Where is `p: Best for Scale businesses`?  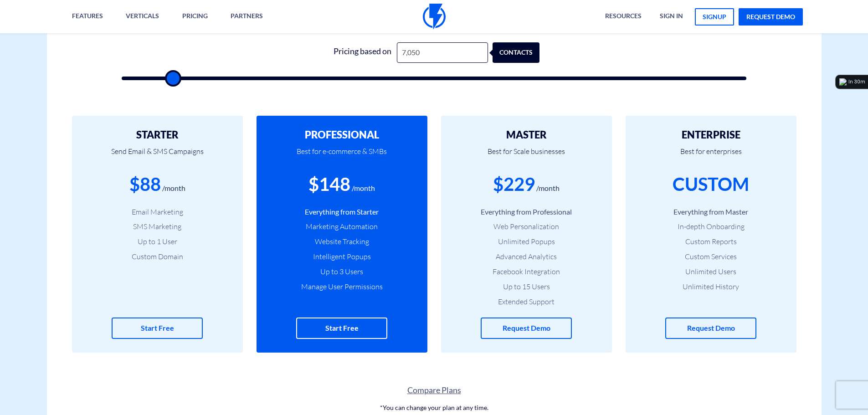 p: Best for Scale businesses is located at coordinates (526, 156).